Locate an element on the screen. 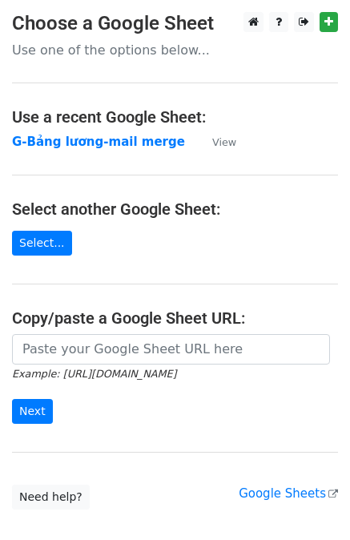 This screenshot has height=540, width=350. a: View is located at coordinates (216, 142).